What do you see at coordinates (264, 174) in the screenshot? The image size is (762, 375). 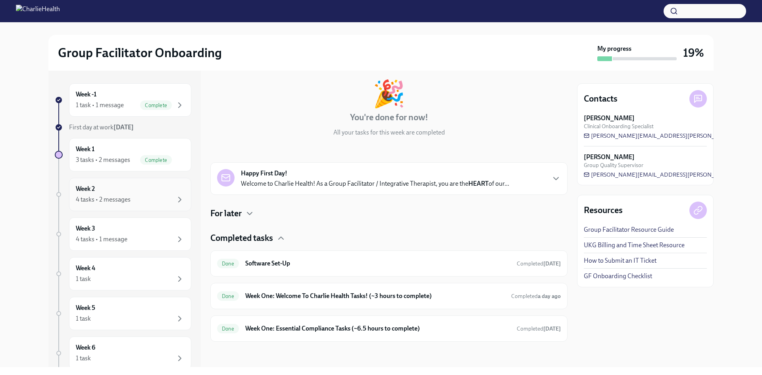 I see `strong: Happy First Day!` at bounding box center [264, 174].